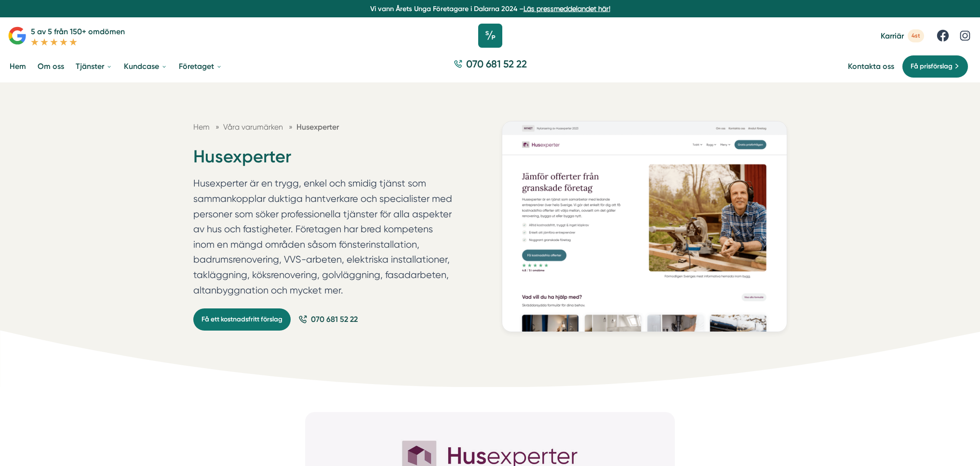  What do you see at coordinates (146, 66) in the screenshot?
I see `a: Kundcase` at bounding box center [146, 66].